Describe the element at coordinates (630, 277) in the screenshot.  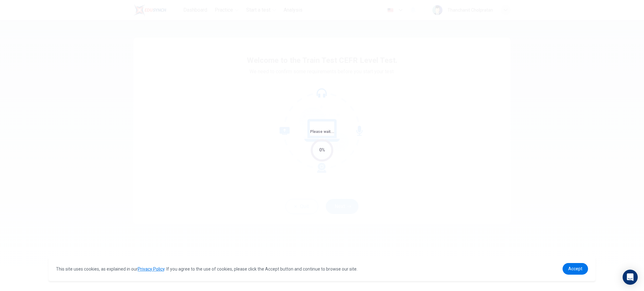
I see `div: Open Intercom Messenger` at that location.